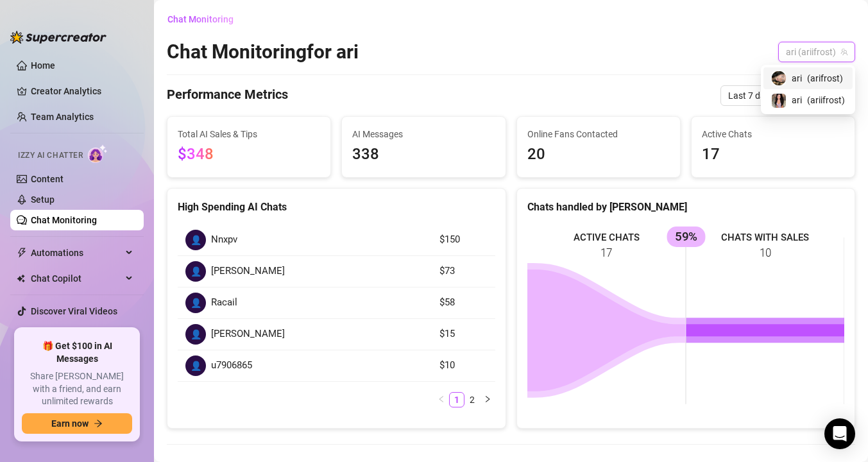  Describe the element at coordinates (22, 253) in the screenshot. I see `span: thunderbolt` at that location.